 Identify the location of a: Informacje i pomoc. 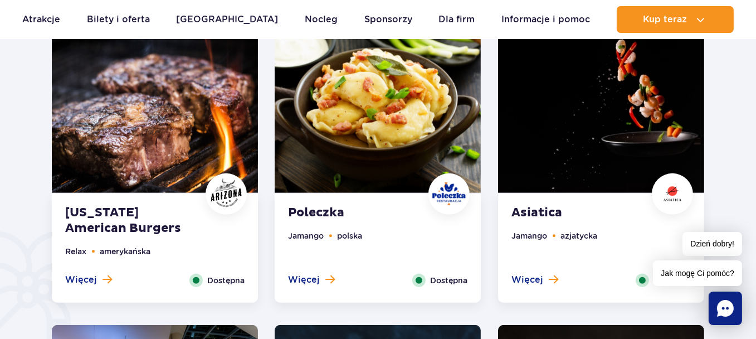
(545, 19).